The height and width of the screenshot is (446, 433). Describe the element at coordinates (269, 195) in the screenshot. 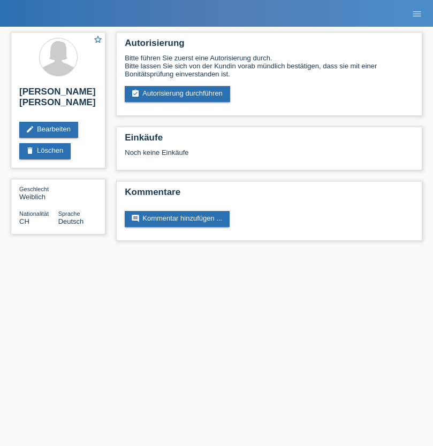

I see `h2: Kommentare` at that location.